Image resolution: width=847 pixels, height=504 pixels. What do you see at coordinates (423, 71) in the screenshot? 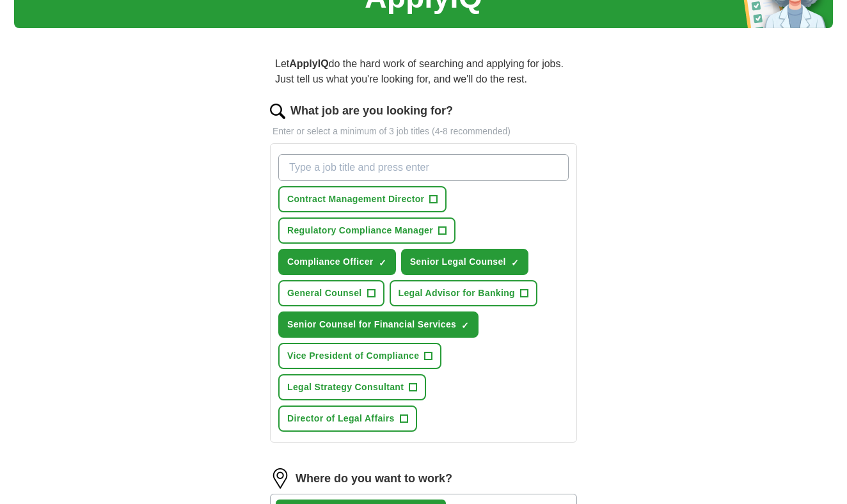
I see `p: Let do the hard work of searching and applying for jobs. Just tell us what you're looking for, an...` at bounding box center [423, 71].